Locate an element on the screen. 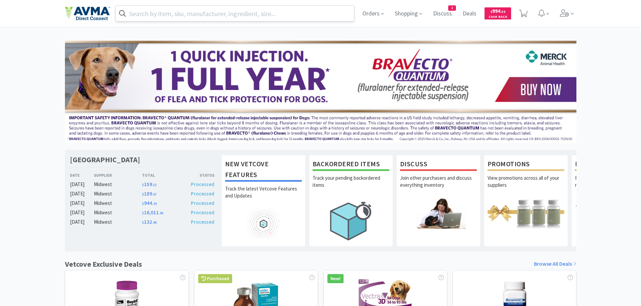 This screenshot has width=641, height=306. span: . 15 is located at coordinates (154, 185).